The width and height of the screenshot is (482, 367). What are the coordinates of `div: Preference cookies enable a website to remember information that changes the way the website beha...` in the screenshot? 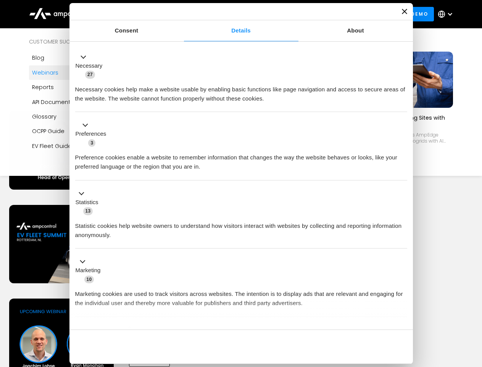 It's located at (241, 159).